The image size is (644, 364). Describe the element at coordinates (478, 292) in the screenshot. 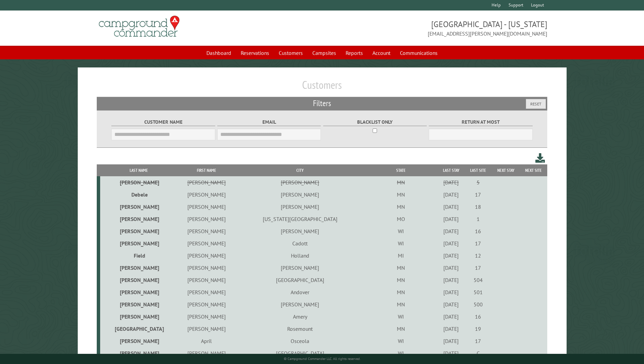

I see `td: 501` at that location.